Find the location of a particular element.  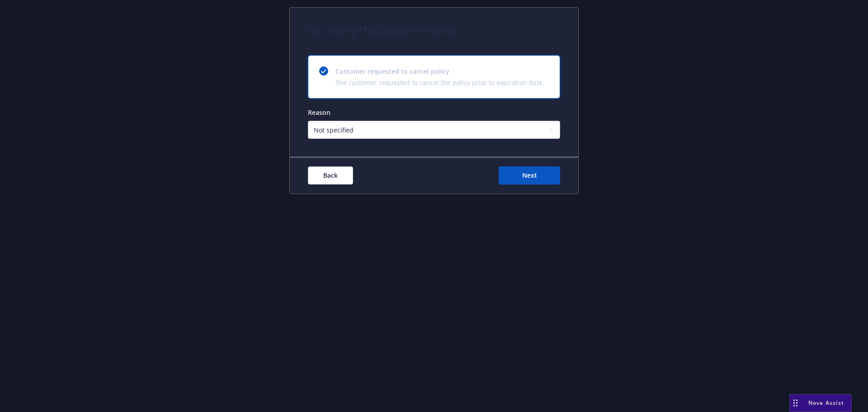

div: Drag to move is located at coordinates (796, 403).